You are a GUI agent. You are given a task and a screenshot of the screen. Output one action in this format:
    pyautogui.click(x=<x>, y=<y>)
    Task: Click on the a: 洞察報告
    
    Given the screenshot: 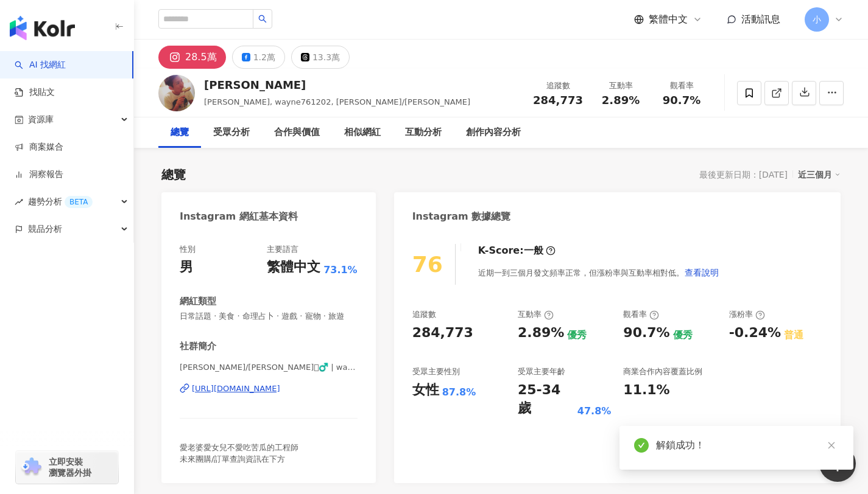 What is the action you would take?
    pyautogui.click(x=39, y=175)
    